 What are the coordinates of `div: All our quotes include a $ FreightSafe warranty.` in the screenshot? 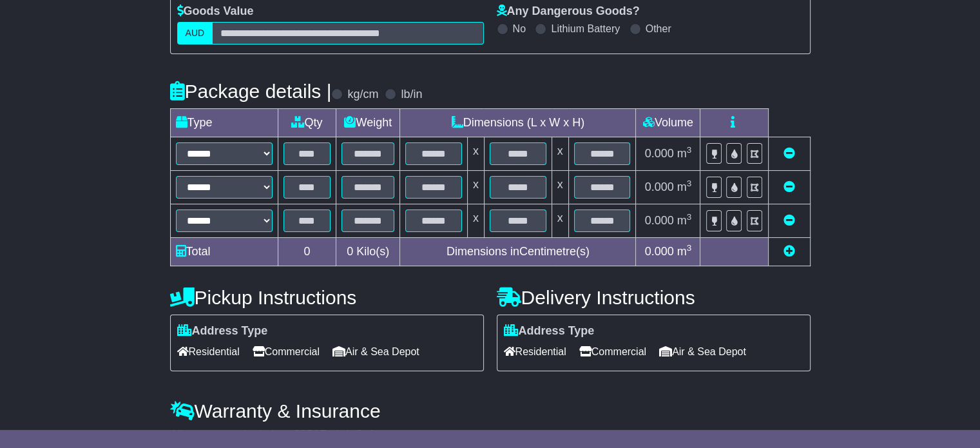 It's located at (490, 434).